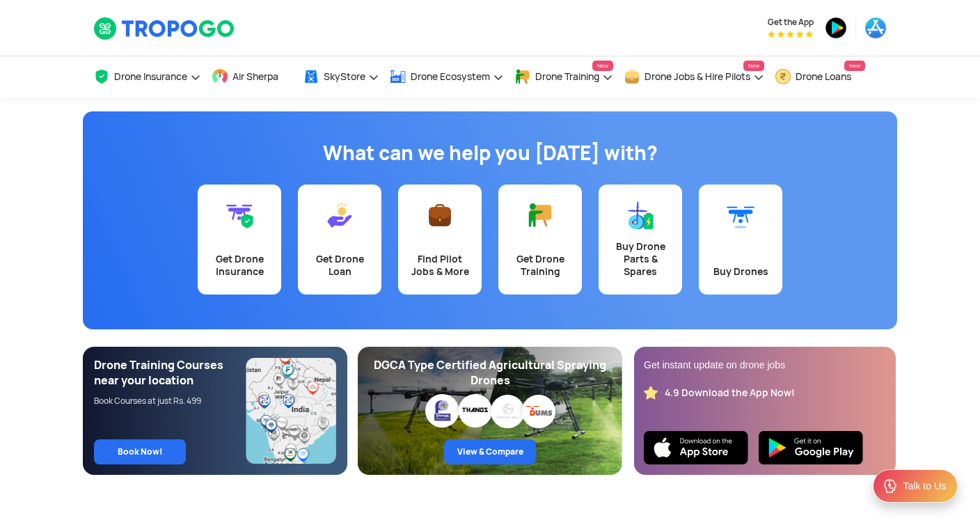 The width and height of the screenshot is (980, 525). What do you see at coordinates (340, 215) in the screenshot?
I see `img: Get Drone Loan` at bounding box center [340, 215].